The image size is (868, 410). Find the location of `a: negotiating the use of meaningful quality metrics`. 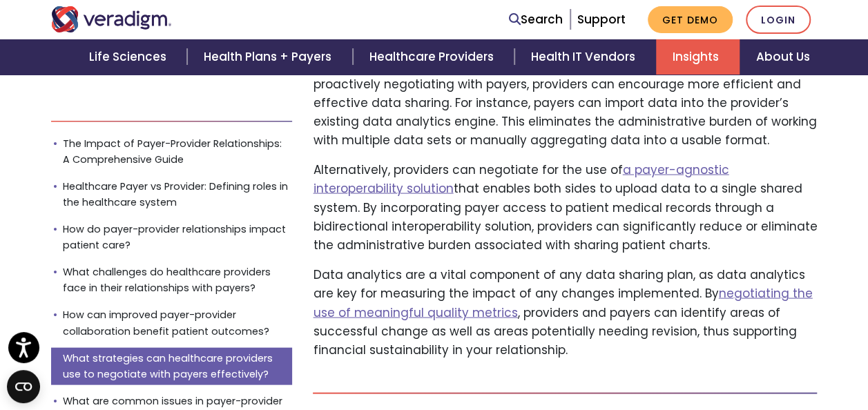

a: negotiating the use of meaningful quality metrics is located at coordinates (562, 302).